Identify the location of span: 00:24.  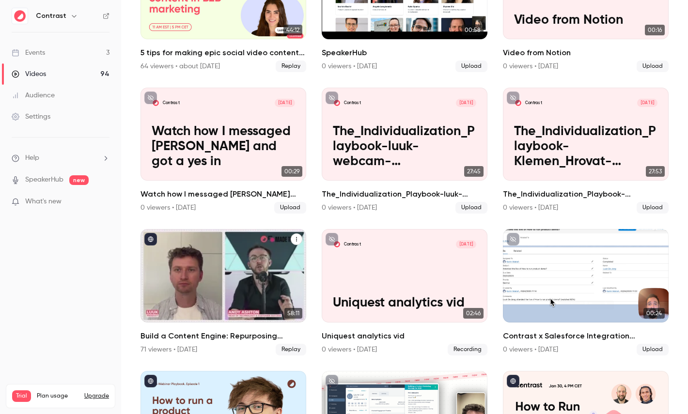
(654, 313).